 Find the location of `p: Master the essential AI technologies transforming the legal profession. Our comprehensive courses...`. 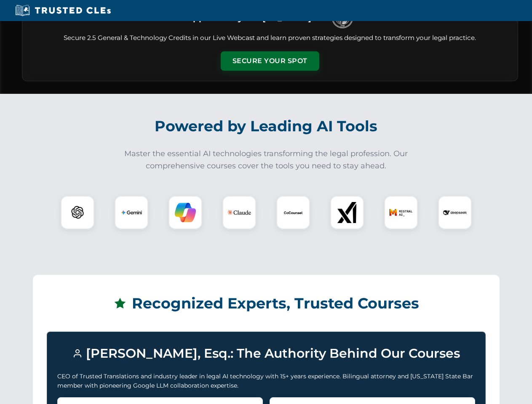

p: Master the essential AI technologies transforming the legal profession. Our comprehensive courses... is located at coordinates (266, 160).